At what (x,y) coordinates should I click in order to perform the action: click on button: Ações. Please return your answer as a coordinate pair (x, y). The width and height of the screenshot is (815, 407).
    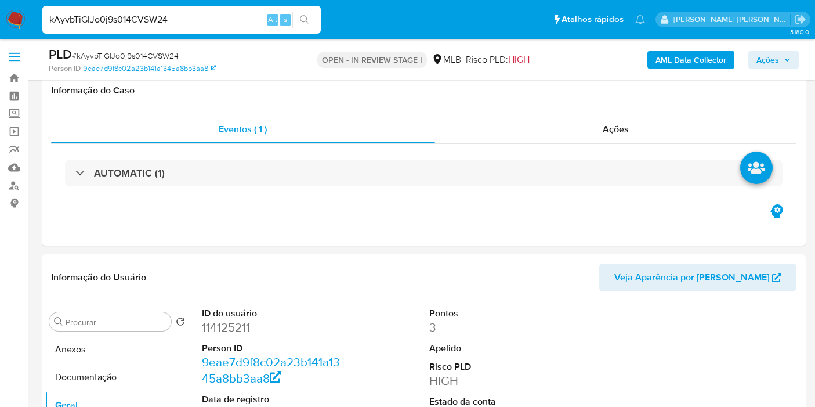
    Looking at the image, I should click on (773, 60).